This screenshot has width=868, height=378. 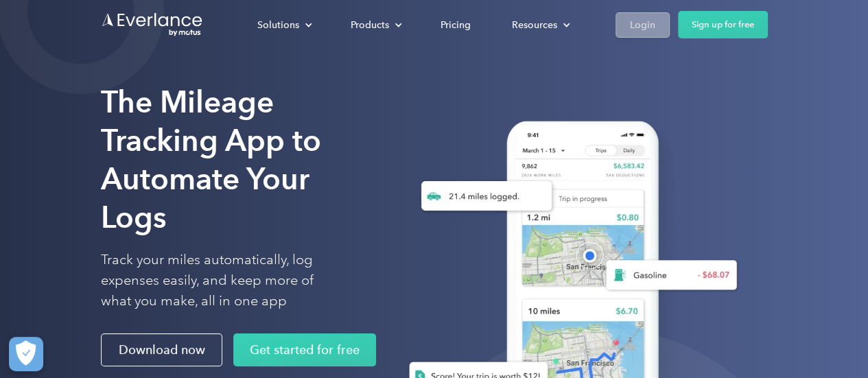 What do you see at coordinates (223, 281) in the screenshot?
I see `p: Track your miles automatically, log expenses easily, and keep more of what you make, all in one app` at bounding box center [223, 281].